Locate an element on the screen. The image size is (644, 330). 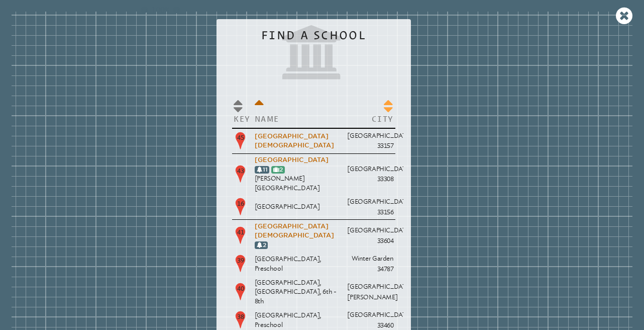
p: City is located at coordinates (370, 119).